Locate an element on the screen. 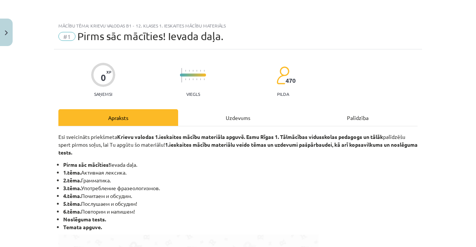  img: icon-long-line-d9ea69661e0d244f92f715978eff75569469978d946b2353a9bb055b3ed8787d.svg is located at coordinates (182, 75).